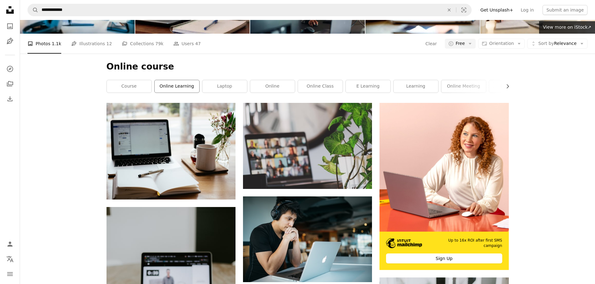 Image resolution: width=595 pixels, height=284 pixels. Describe the element at coordinates (567, 27) in the screenshot. I see `a: View more on iStock↗` at that location.